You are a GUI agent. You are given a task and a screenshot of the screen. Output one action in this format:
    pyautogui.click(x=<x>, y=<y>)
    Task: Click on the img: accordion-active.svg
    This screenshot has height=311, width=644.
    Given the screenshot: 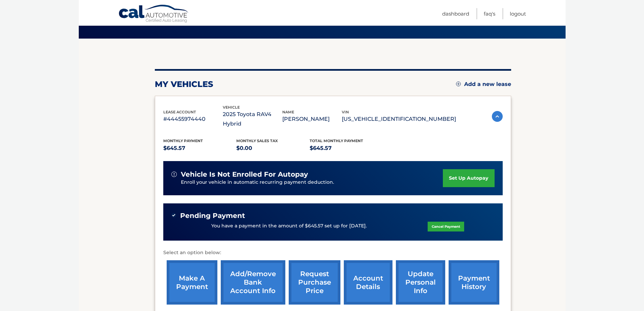 What is the action you would take?
    pyautogui.click(x=498, y=116)
    